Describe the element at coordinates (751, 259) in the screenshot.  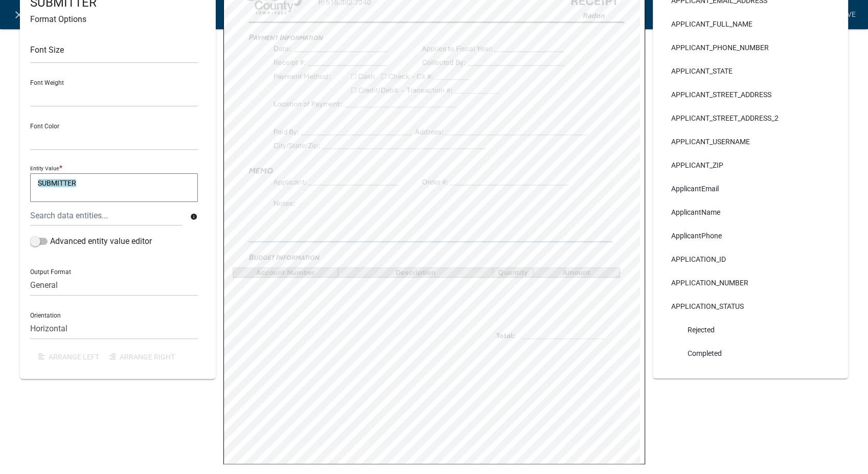
I see `li: APPLICATION_ID` at that location.